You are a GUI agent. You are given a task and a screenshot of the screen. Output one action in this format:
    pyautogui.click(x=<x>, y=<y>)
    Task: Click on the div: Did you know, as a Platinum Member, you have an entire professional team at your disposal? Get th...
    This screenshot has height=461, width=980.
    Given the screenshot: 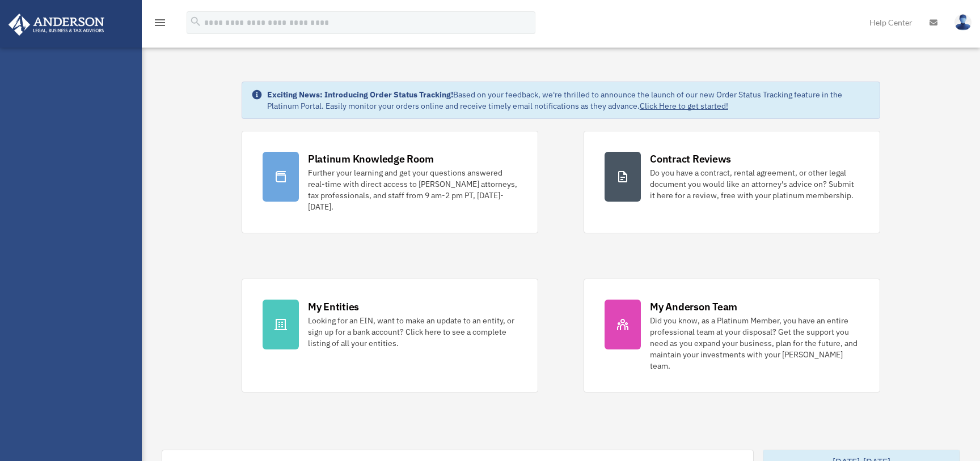 What is the action you would take?
    pyautogui.click(x=754, y=344)
    